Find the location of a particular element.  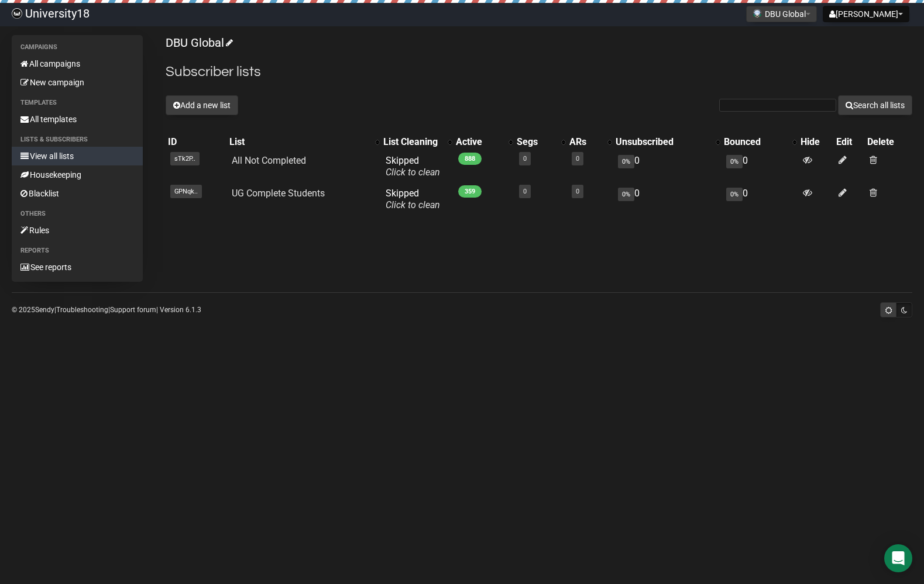

a: Rules is located at coordinates (77, 231).